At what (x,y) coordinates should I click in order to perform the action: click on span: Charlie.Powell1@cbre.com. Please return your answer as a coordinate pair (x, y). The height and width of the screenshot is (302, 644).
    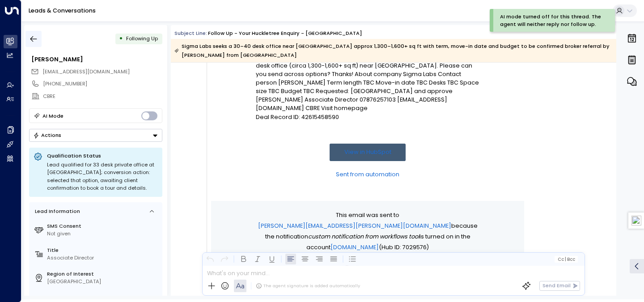
    Looking at the image, I should click on (86, 72).